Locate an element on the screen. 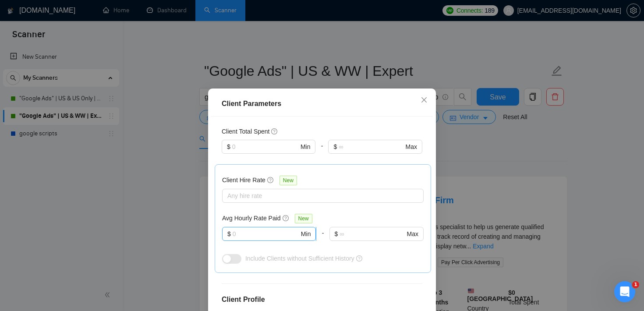  span: Messages is located at coordinates (87, 256).